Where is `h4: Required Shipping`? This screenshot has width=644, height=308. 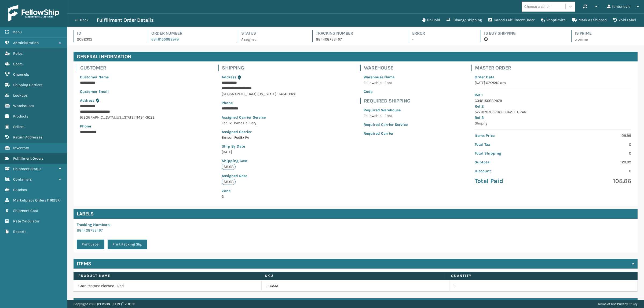 h4: Required Shipping is located at coordinates (387, 101).